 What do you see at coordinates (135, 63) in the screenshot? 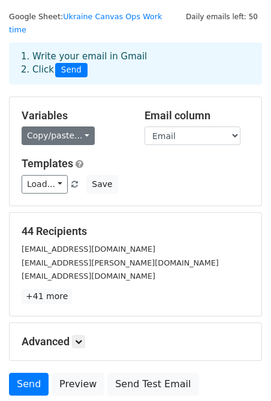
I see `div: 1. Write your email in Gmail 2. Click` at bounding box center [135, 63].